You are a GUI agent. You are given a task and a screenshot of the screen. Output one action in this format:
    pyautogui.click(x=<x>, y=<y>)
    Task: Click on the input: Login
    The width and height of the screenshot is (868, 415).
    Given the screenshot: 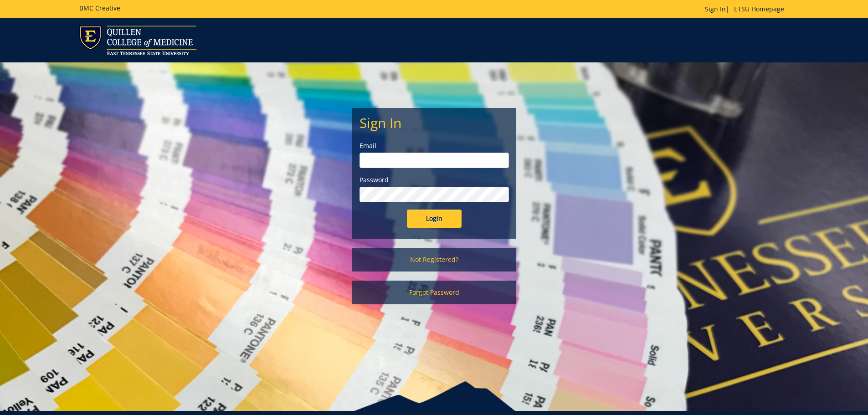 What is the action you would take?
    pyautogui.click(x=434, y=219)
    